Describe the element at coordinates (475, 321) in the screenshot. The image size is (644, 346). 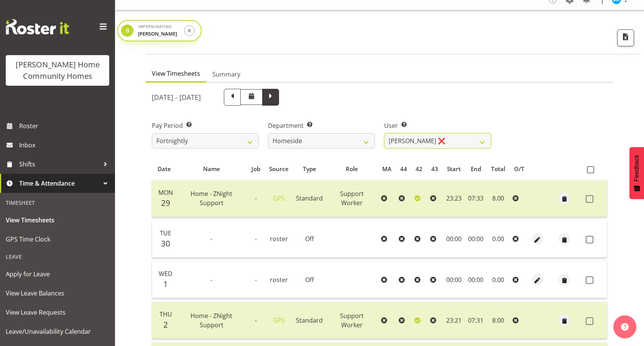
I see `td: 07:31` at that location.